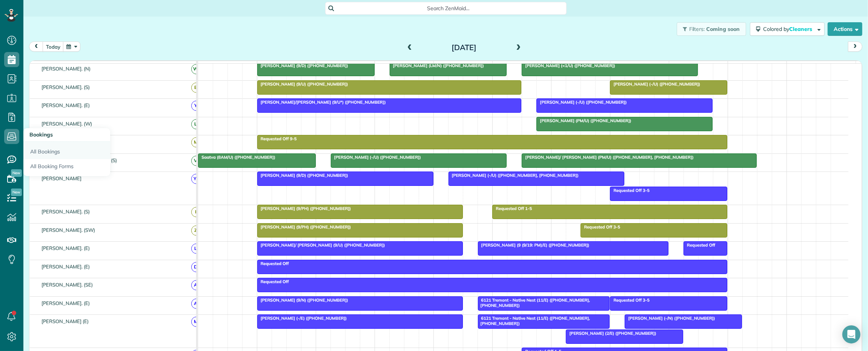 This screenshot has height=351, width=868. Describe the element at coordinates (67, 168) in the screenshot. I see `a: All Booking Forms` at that location.